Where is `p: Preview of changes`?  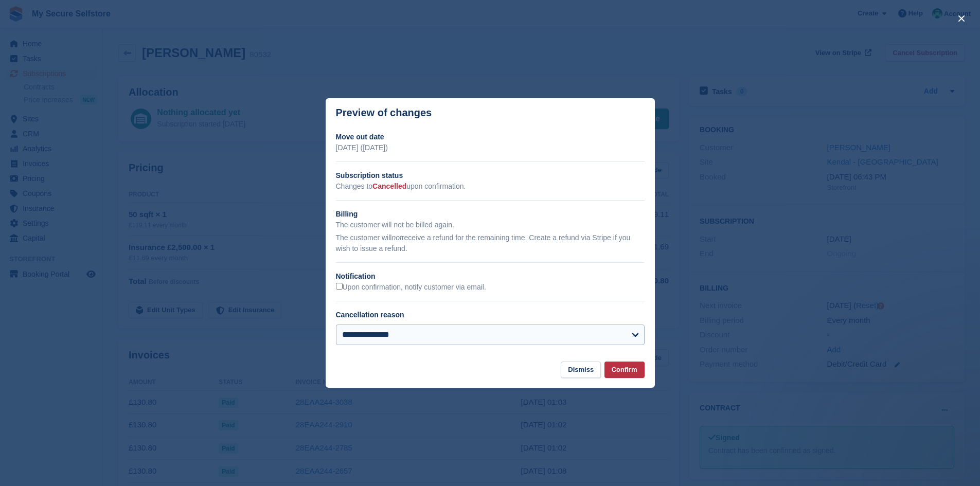 p: Preview of changes is located at coordinates (384, 112).